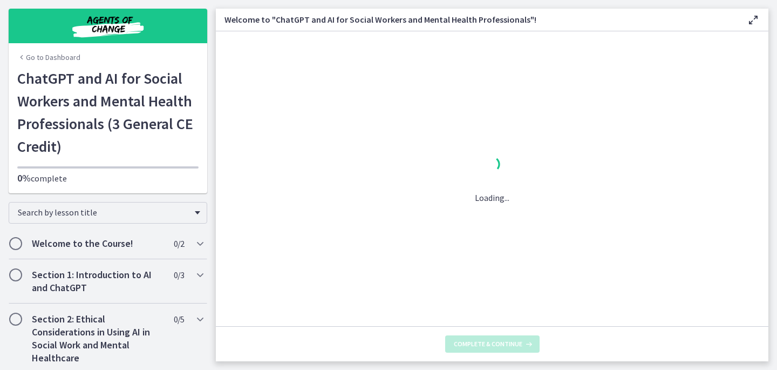 This screenshot has width=777, height=370. I want to click on span: 0 / 3, so click(179, 275).